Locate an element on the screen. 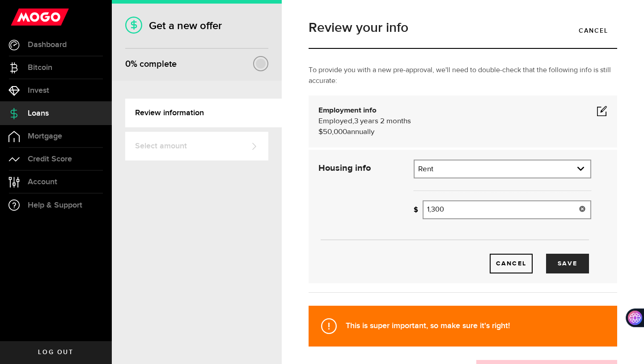 The height and width of the screenshot is (364, 644). button: Open LiveChat chat widget is located at coordinates (21, 17).